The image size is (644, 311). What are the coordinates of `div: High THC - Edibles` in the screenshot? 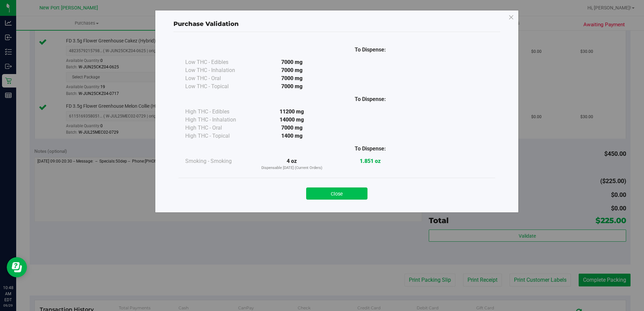 It's located at (219, 112).